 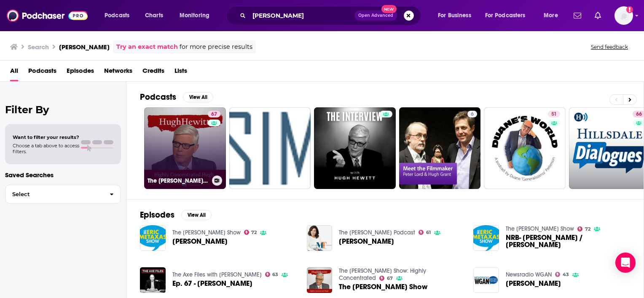 What do you see at coordinates (157, 214) in the screenshot?
I see `h2: Episodes` at bounding box center [157, 214].